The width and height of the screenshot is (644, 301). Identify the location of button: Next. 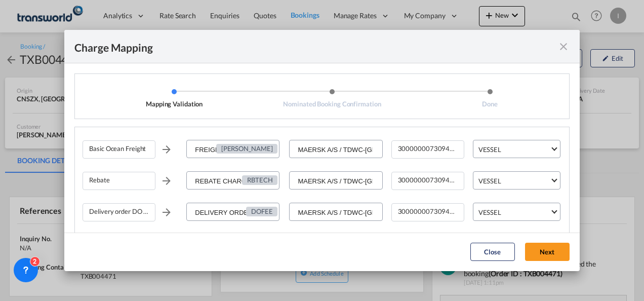
(547, 252).